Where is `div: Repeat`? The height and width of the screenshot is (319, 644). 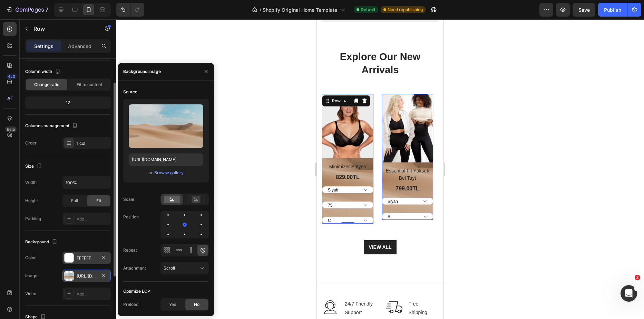 div: Repeat is located at coordinates (130, 250).